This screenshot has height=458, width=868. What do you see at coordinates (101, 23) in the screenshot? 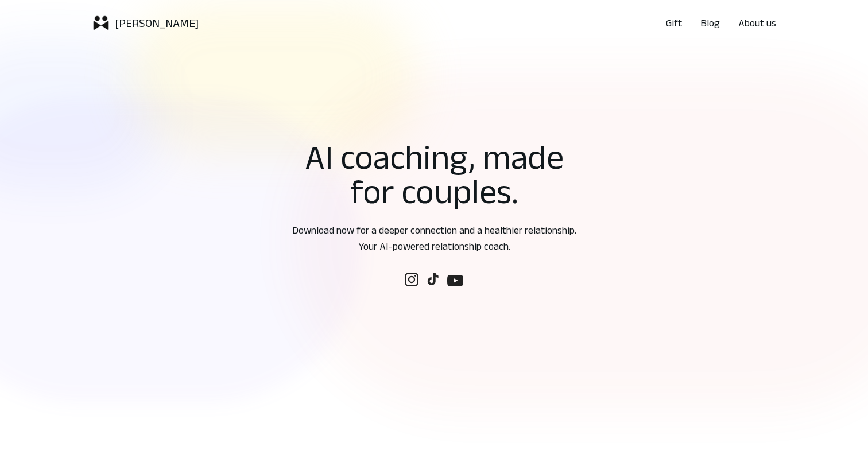
I see `img: logoicon` at bounding box center [101, 23].